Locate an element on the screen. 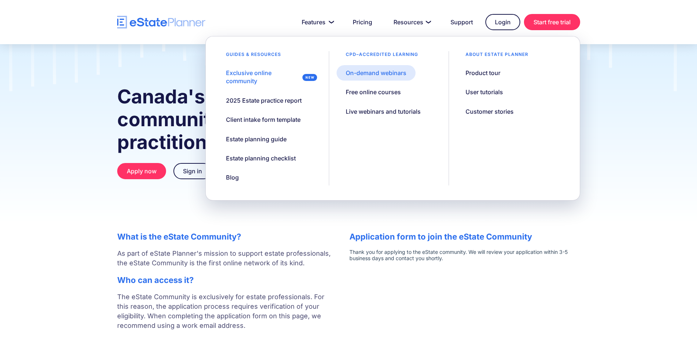 The width and height of the screenshot is (697, 340). a: Login is located at coordinates (503, 22).